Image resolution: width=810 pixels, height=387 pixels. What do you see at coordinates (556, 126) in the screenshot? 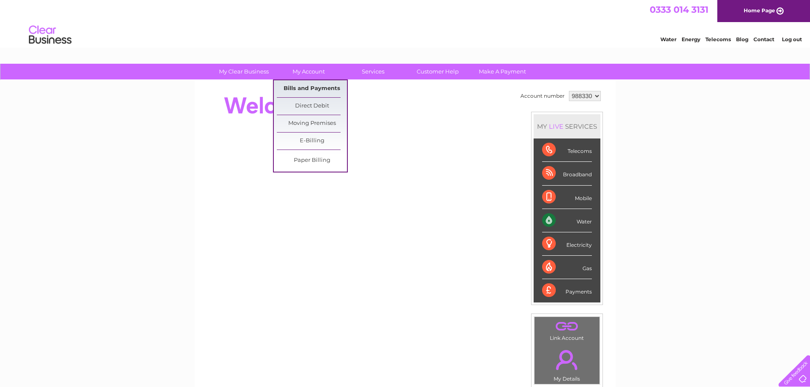
I see `div: LIVE` at bounding box center [556, 126].